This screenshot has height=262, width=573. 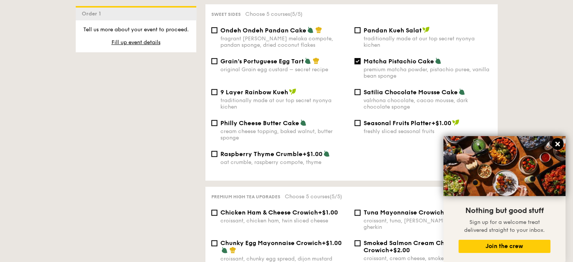 I want to click on input: 9 Layer Rainbow Kuehtraditionally made at our top secret nyonya kichen, so click(x=214, y=92).